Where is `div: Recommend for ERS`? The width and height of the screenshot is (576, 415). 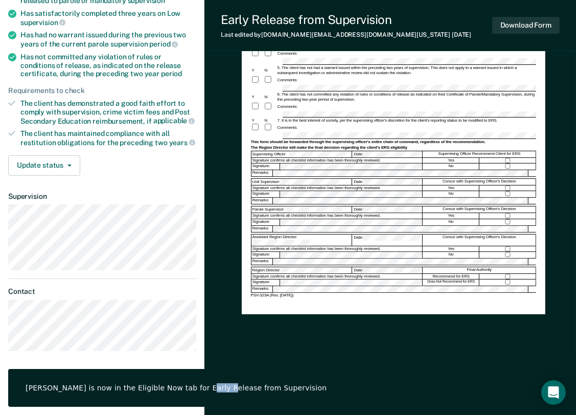
div: Recommend for ERS is located at coordinates (451, 277).